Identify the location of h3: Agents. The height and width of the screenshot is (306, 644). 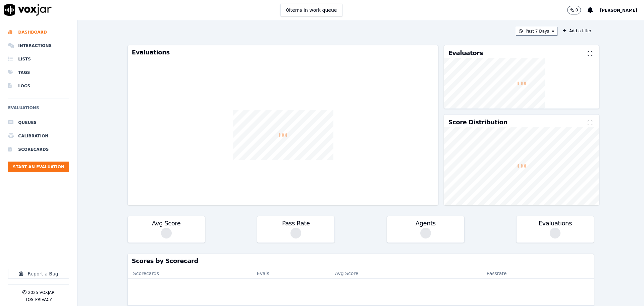
(426, 223).